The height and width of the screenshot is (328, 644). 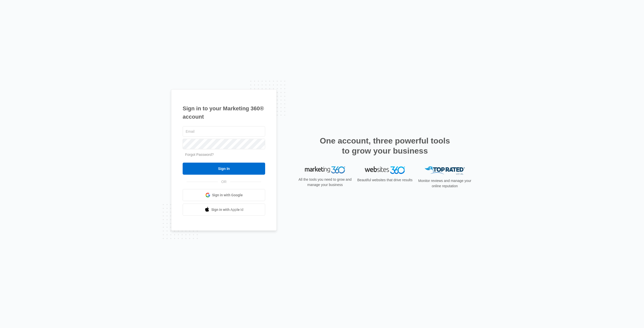 I want to click on h1: Sign in to your Marketing 360® account, so click(x=224, y=113).